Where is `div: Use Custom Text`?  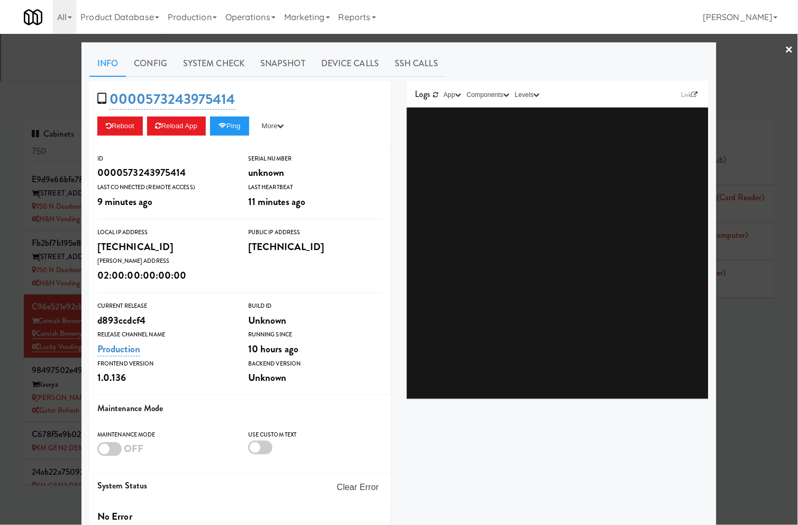 div: Use Custom Text is located at coordinates (315, 435).